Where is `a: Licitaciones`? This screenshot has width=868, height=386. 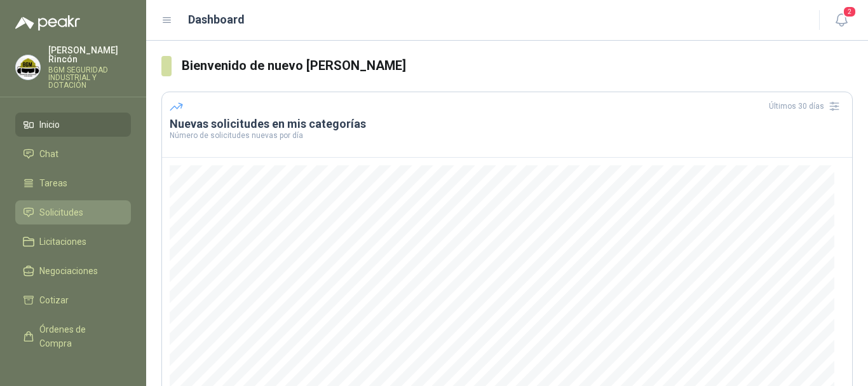
a: Licitaciones is located at coordinates (73, 242).